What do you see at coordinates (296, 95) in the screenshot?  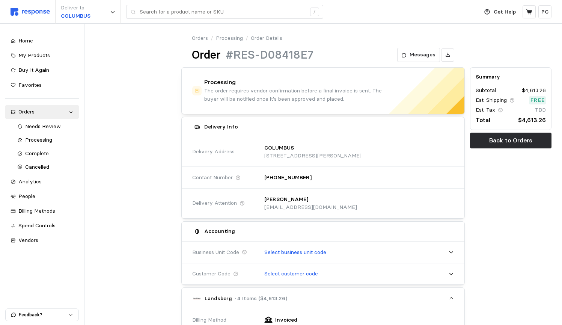 I see `p: The order requires vendor confirmation before a final invoice is sent. The buyer will be notified...` at bounding box center [296, 95].